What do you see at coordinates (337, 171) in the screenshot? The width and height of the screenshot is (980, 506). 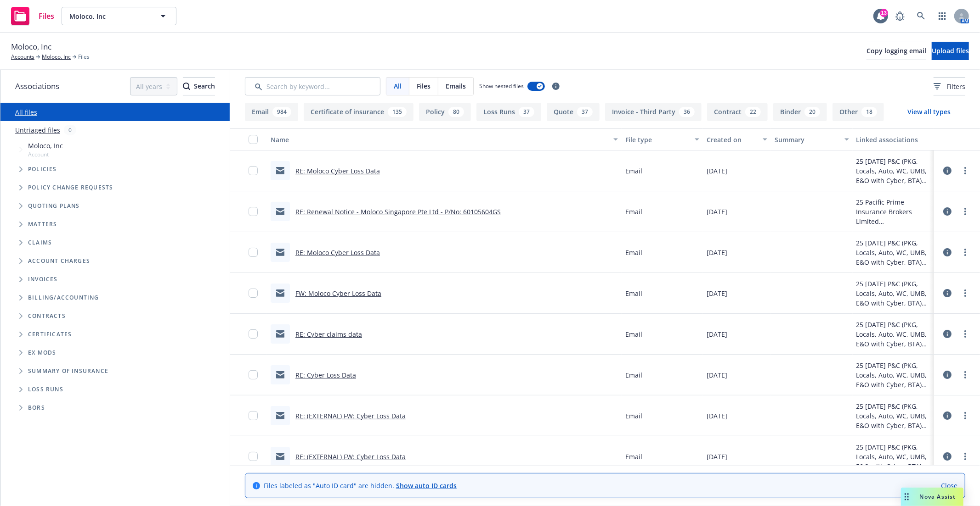 I see `a: RE: Moloco Cyber Loss Data` at bounding box center [337, 171].